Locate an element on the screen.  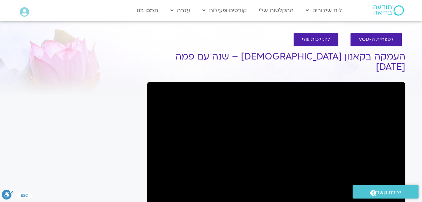
span: להקלטות שלי is located at coordinates (315, 40).